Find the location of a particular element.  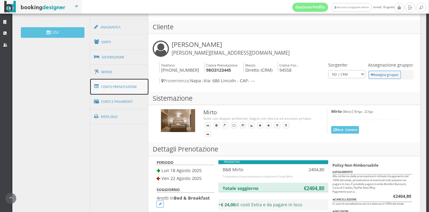

b: Totale soggiorno is located at coordinates (241, 188).